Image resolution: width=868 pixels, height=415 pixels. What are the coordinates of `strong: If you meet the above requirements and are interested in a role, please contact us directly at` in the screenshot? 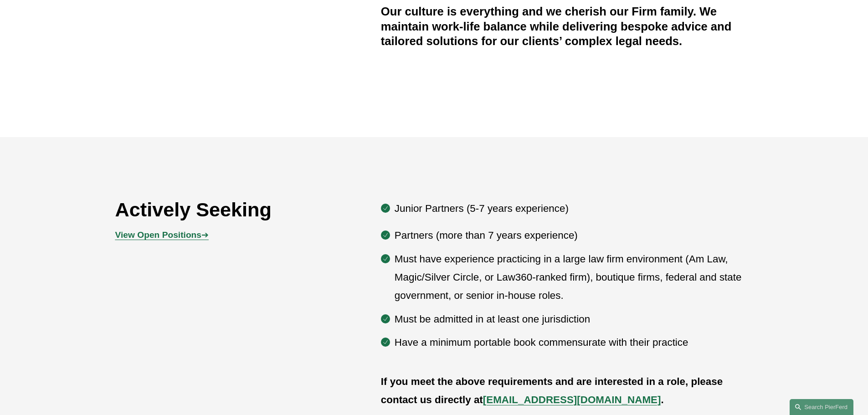 It's located at (553, 390).